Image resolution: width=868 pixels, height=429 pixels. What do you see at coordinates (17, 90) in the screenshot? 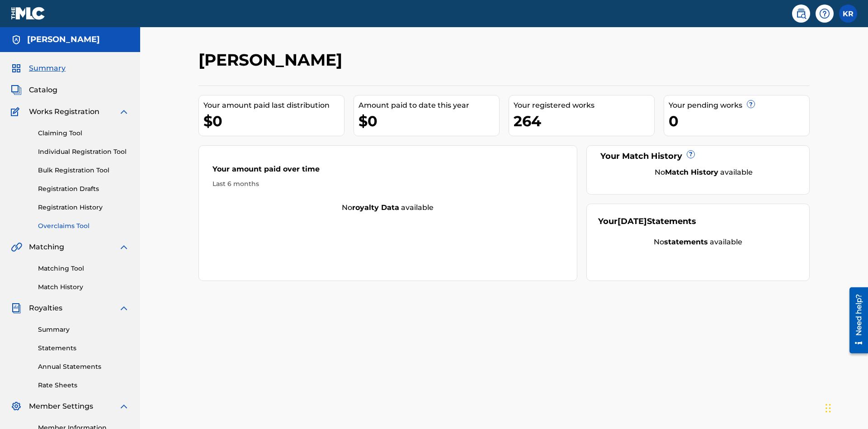
I see `img: Catalog` at bounding box center [17, 90].